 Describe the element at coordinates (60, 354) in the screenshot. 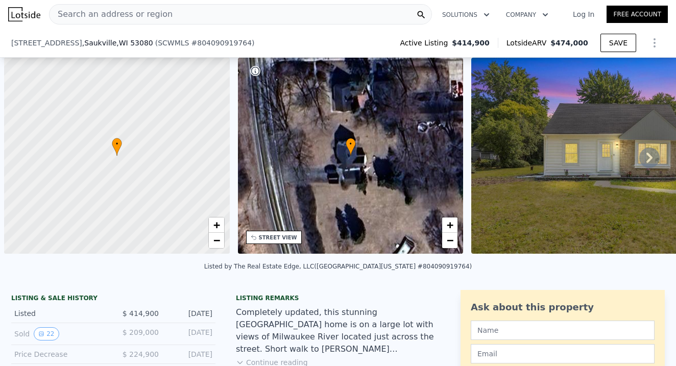

I see `div: Price Decrease` at that location.